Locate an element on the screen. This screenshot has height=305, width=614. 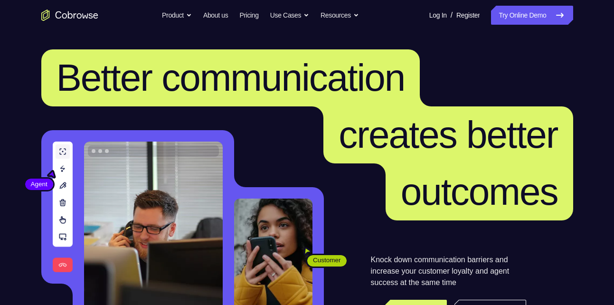
a: Try Online Demo is located at coordinates (532, 15).